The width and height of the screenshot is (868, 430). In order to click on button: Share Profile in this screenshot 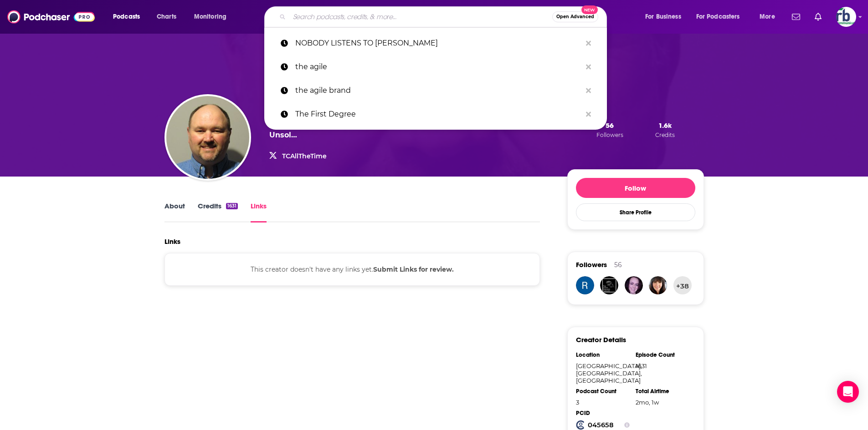, I will do `click(636, 212)`.